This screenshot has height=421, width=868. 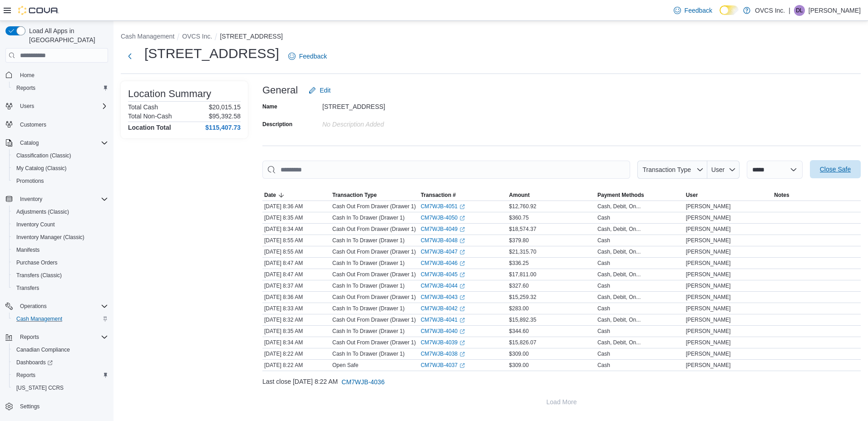 What do you see at coordinates (60, 319) in the screenshot?
I see `button: Cash Management` at bounding box center [60, 319].